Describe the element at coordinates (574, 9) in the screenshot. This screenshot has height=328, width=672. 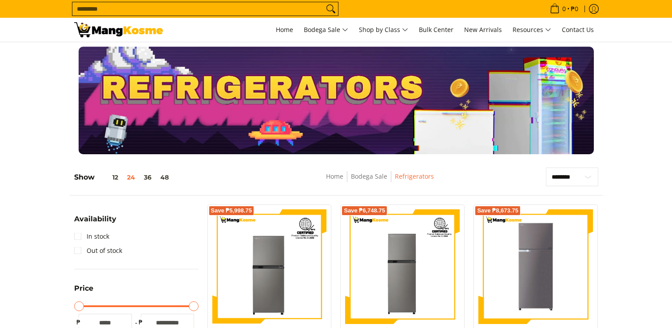
I see `span: ₱0` at that location.